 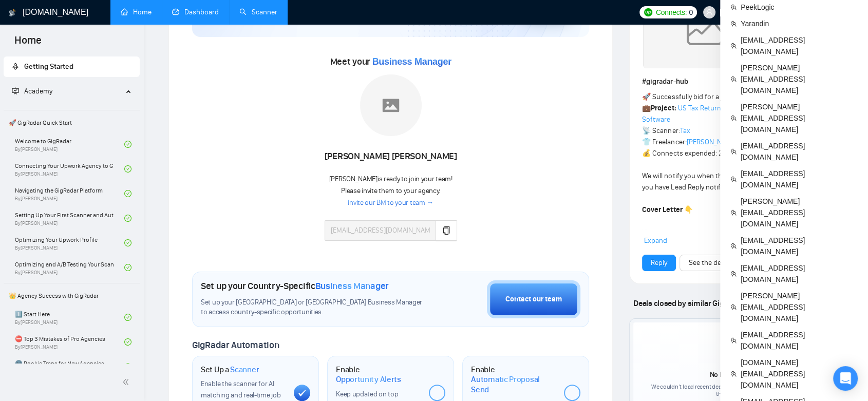 What do you see at coordinates (244, 370) in the screenshot?
I see `span: Scanner` at bounding box center [244, 370].